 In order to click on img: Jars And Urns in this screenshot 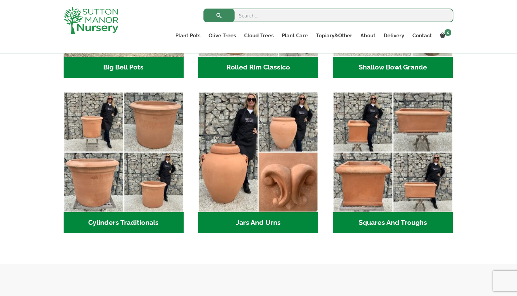, I will do `click(258, 152)`.